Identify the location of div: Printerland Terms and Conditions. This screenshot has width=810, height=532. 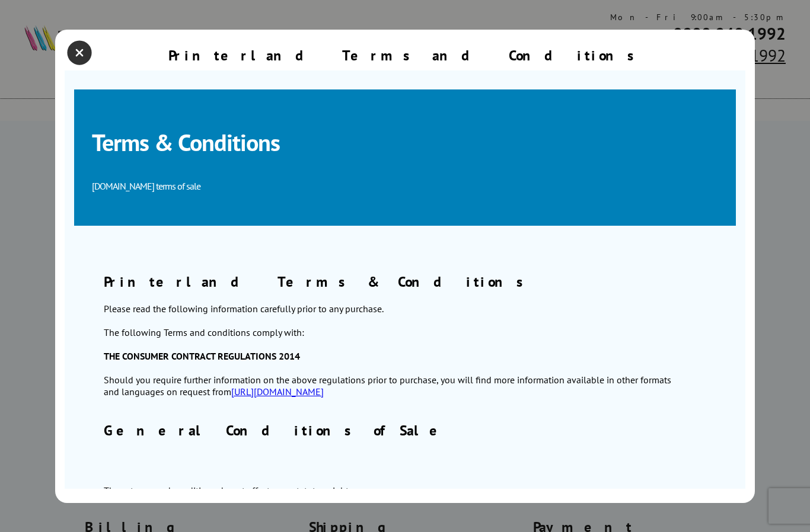
(405, 55).